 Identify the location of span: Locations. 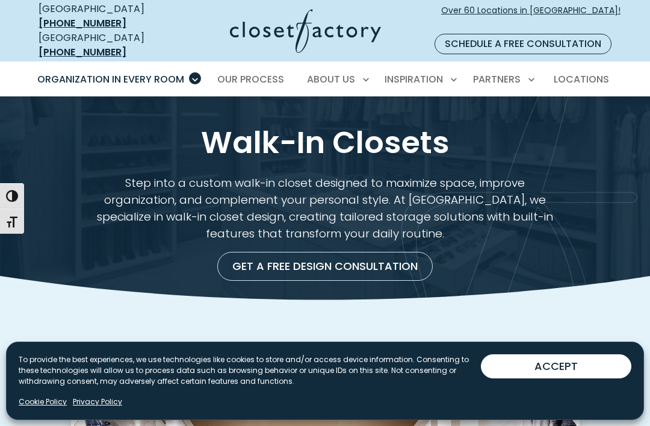
(582, 79).